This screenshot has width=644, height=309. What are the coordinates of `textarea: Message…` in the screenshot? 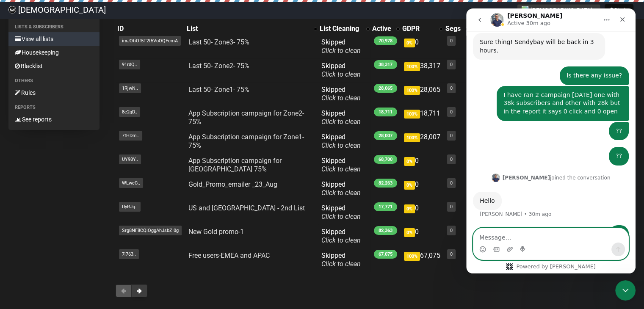 It's located at (84, 227).